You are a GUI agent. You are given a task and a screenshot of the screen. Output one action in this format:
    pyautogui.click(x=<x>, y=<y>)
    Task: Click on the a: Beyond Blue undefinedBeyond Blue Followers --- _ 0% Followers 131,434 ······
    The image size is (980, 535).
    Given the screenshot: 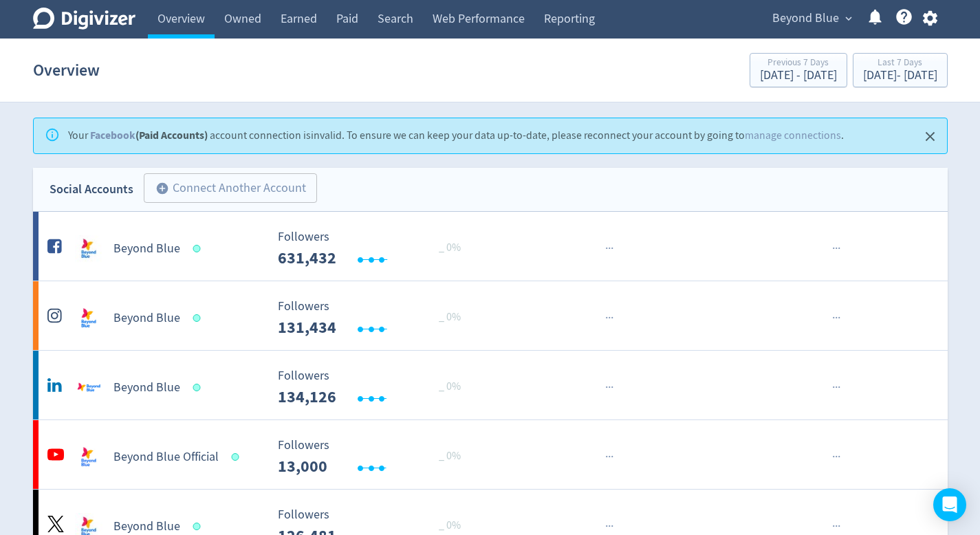 What is the action you would take?
    pyautogui.click(x=490, y=315)
    